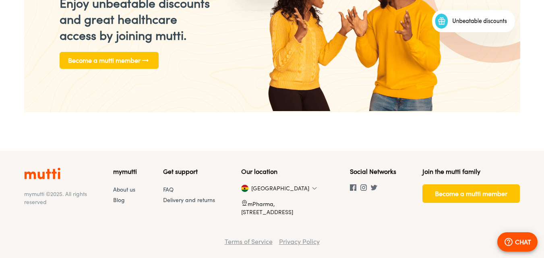  I want to click on a: FAQ, so click(168, 189).